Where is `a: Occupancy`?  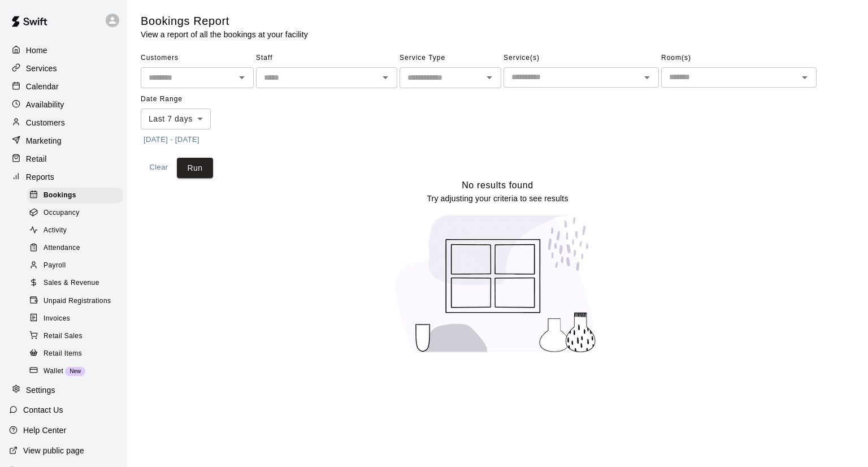 a: Occupancy is located at coordinates (77, 213).